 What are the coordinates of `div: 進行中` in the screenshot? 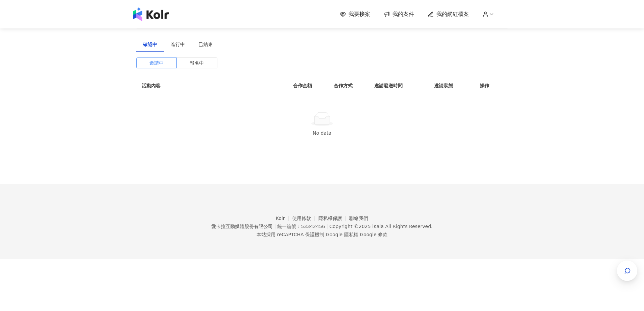 It's located at (178, 44).